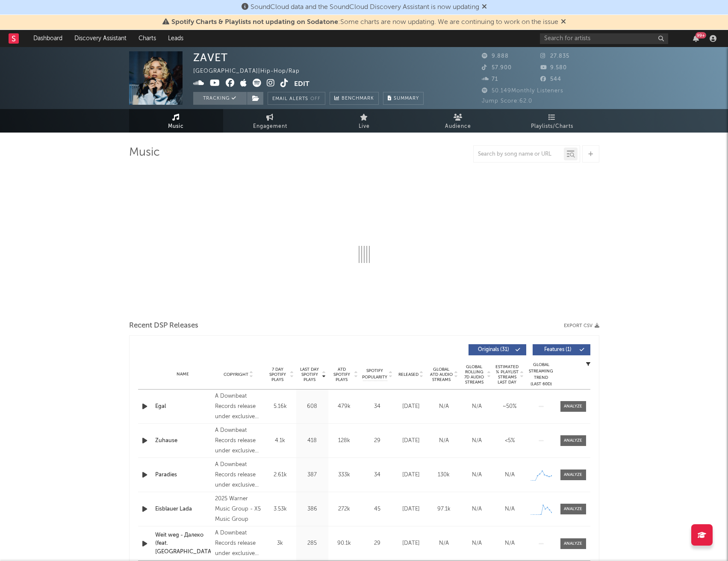  I want to click on span: Global ATD Audio Streams, so click(442, 374).